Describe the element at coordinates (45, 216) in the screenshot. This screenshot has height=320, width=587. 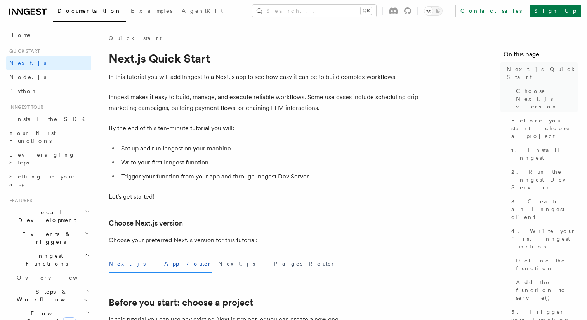
I see `span: Local Development` at that location.